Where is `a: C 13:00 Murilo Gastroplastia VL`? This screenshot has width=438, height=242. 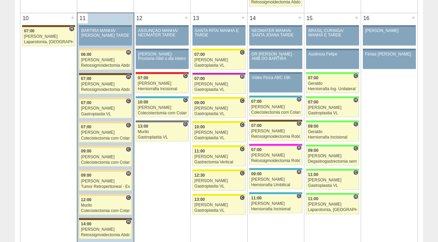
a: C 13:00 Murilo Gastroplastia VL is located at coordinates (162, 132).